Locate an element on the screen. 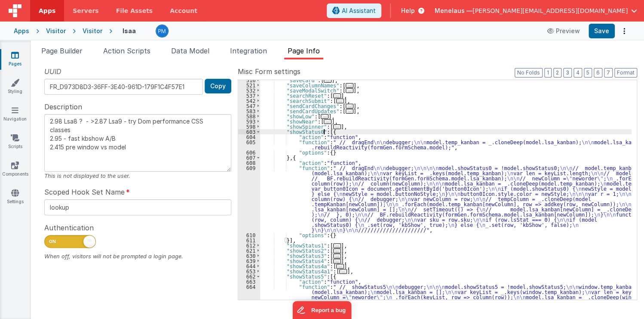  div: 603 is located at coordinates (249, 132).